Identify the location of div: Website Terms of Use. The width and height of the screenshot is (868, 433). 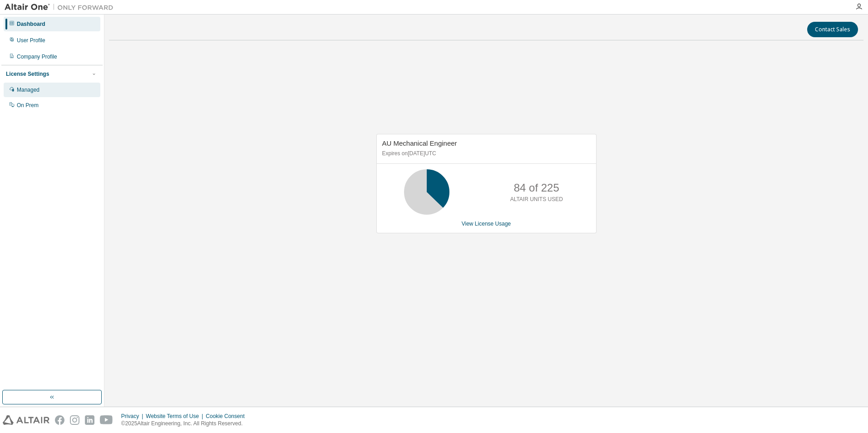
(176, 416).